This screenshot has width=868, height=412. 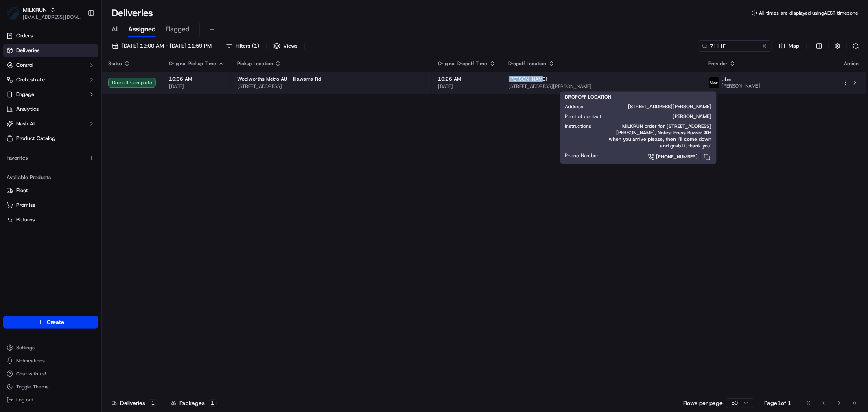 What do you see at coordinates (55, 322) in the screenshot?
I see `span: Create` at bounding box center [55, 322].